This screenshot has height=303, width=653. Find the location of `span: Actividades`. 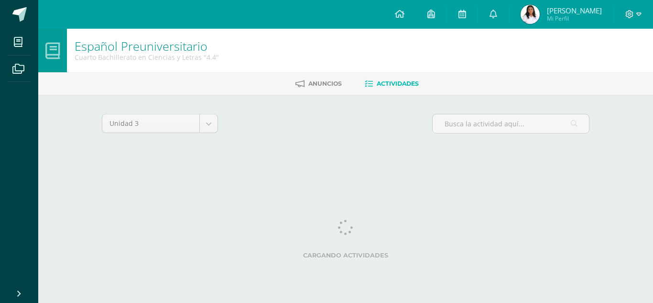

span: Actividades is located at coordinates (398, 83).